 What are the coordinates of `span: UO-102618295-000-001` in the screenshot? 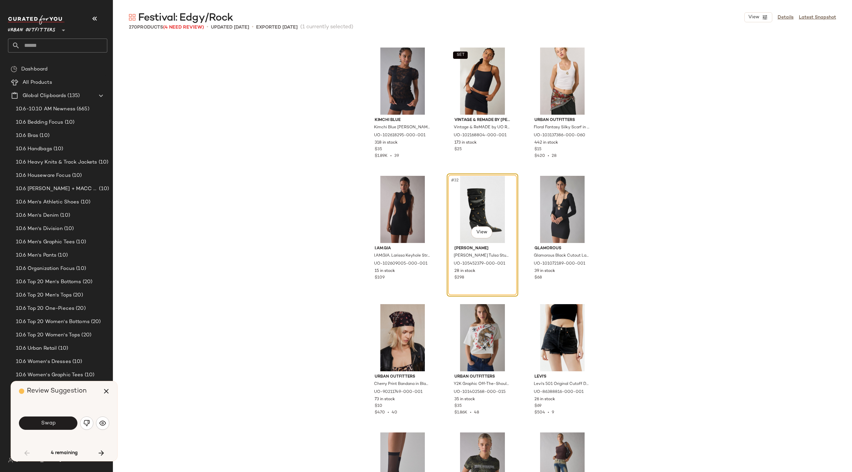 It's located at (400, 135).